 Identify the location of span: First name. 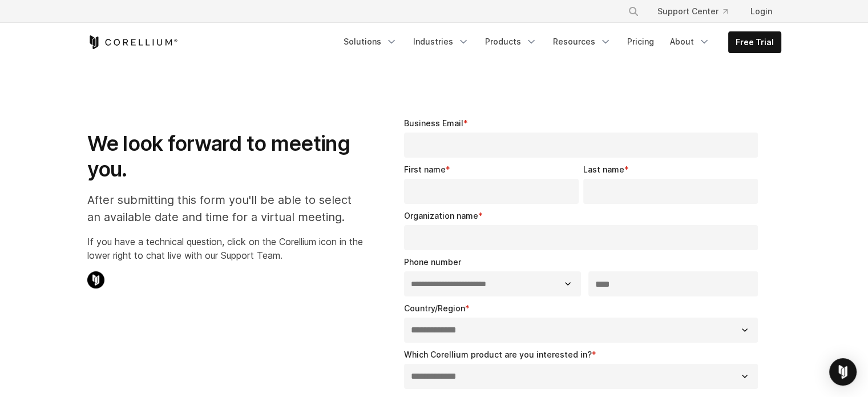
(425, 169).